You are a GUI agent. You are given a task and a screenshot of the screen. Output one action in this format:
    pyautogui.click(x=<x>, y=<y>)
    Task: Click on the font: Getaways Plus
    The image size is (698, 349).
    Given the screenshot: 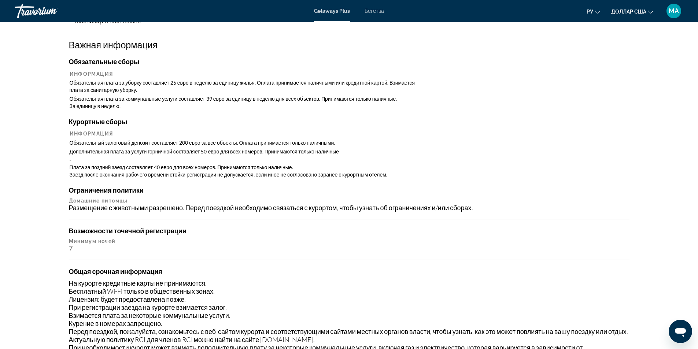 What is the action you would take?
    pyautogui.click(x=332, y=11)
    